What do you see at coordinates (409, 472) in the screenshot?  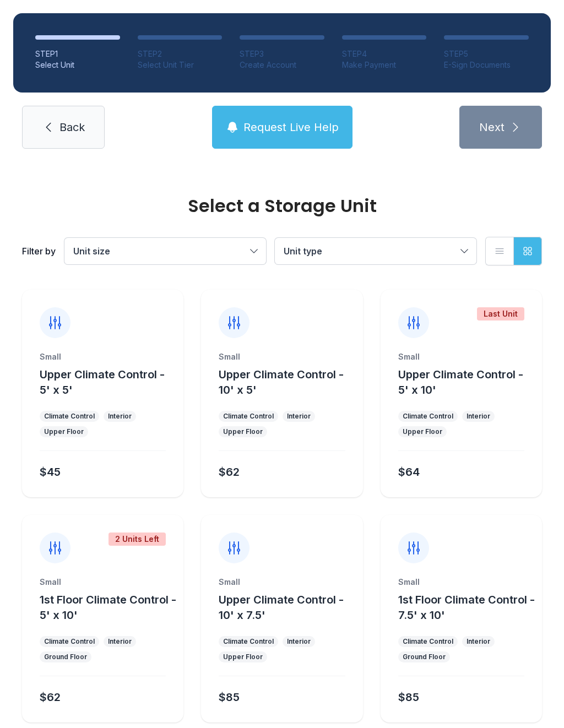 I see `div: $64` at bounding box center [409, 472].